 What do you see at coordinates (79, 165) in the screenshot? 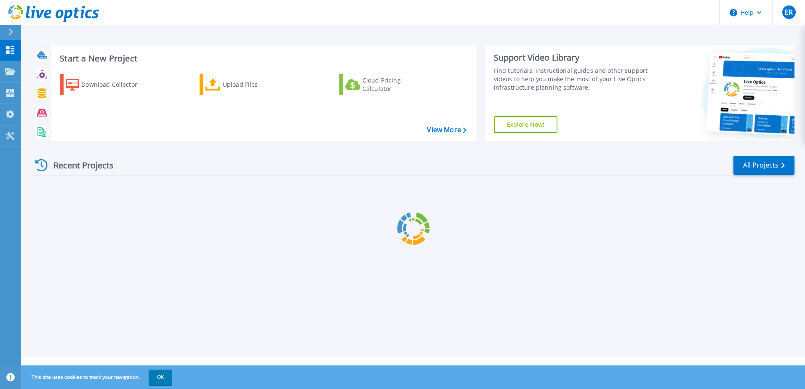
I see `div: Recent Projects` at bounding box center [79, 165].